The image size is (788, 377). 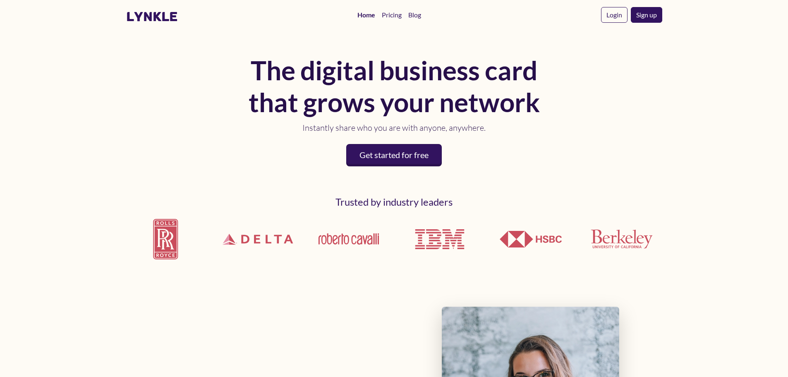 What do you see at coordinates (440, 239) in the screenshot?
I see `img: IBM` at bounding box center [440, 239].